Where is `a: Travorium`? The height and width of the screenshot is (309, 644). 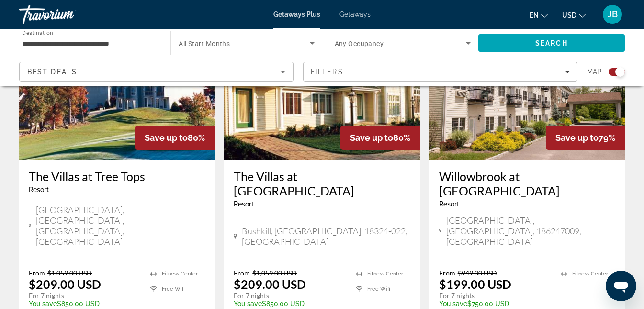
a: Travorium is located at coordinates (67, 14).